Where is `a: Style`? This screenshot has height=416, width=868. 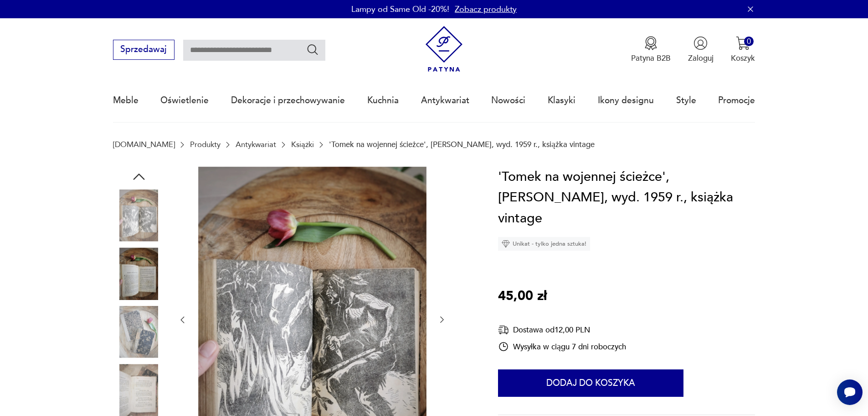
a: Style is located at coordinates (686, 100).